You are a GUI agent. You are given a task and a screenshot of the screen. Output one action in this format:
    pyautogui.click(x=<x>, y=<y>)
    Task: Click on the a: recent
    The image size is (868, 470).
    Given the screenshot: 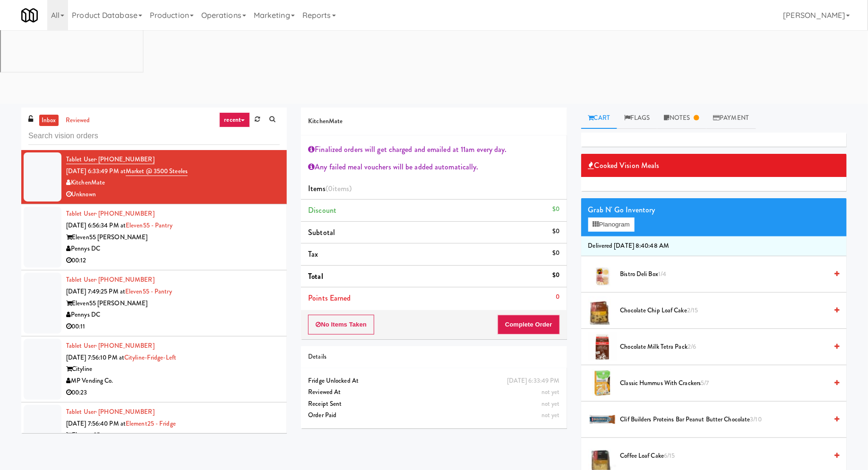 What is the action you would take?
    pyautogui.click(x=235, y=120)
    